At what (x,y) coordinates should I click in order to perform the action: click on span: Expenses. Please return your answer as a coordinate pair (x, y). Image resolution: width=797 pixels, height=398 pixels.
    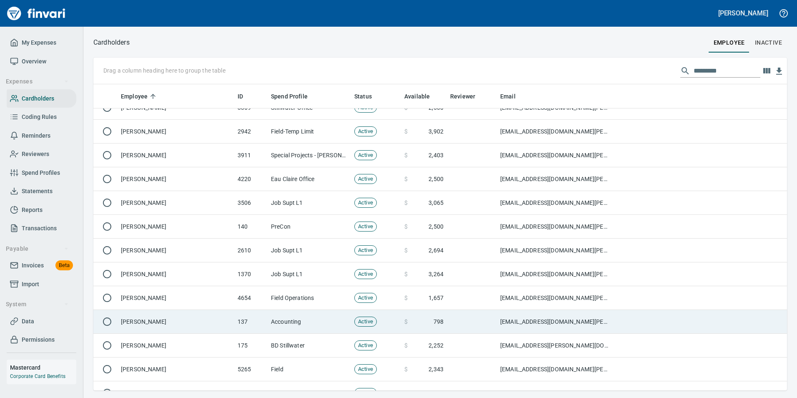
    Looking at the image, I should click on (37, 81).